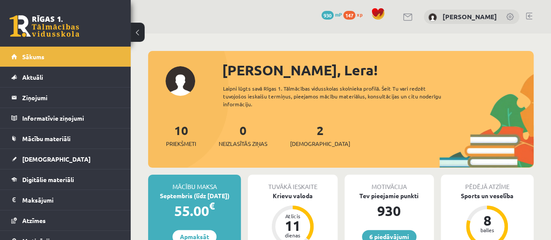 Image resolution: width=551 pixels, height=240 pixels. What do you see at coordinates (71, 118) in the screenshot?
I see `legend: Informatīvie ziņojumi` at bounding box center [71, 118].